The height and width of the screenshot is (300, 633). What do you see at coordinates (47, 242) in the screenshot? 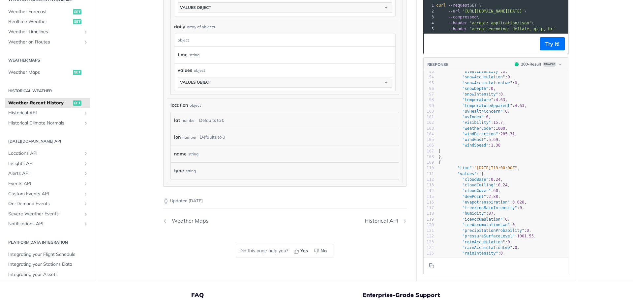
I see `h2: Platform DATA integration` at bounding box center [47, 242].